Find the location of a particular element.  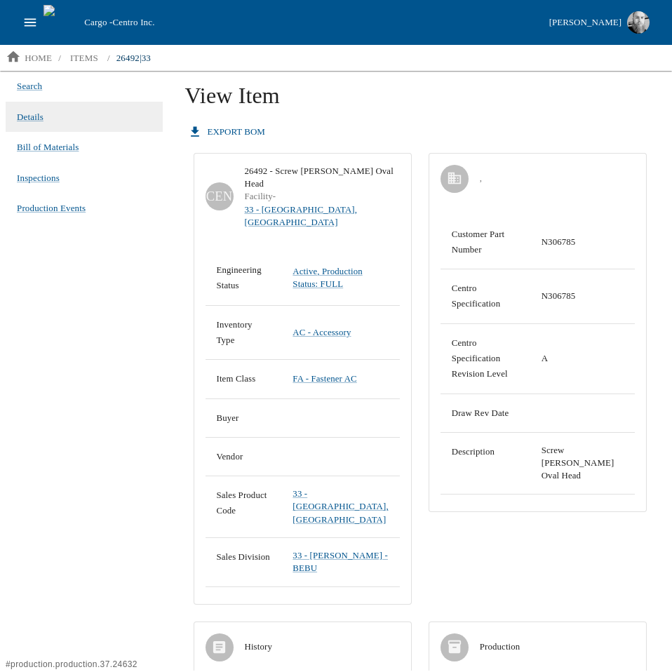

td: A is located at coordinates (582, 358).